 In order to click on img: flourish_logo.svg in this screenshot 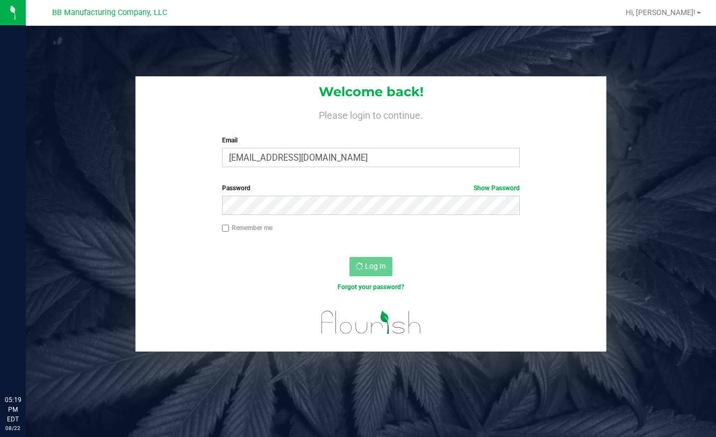, I will do `click(371, 323)`.